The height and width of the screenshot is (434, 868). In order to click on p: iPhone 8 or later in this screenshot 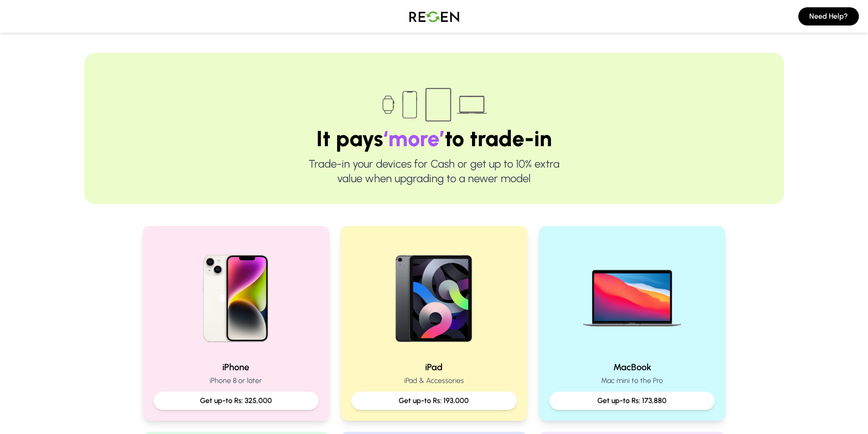, I will do `click(236, 381)`.